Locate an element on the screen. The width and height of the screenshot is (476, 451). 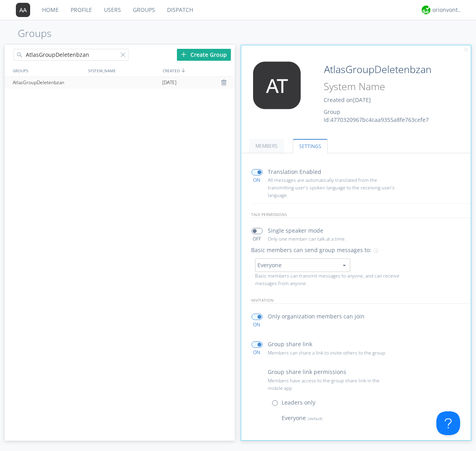
div: SYSTEM_NAME is located at coordinates (123, 70).